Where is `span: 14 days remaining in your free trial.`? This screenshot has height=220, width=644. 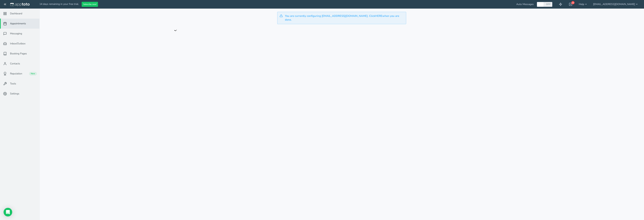 span: 14 days remaining in your free trial. is located at coordinates (59, 4).